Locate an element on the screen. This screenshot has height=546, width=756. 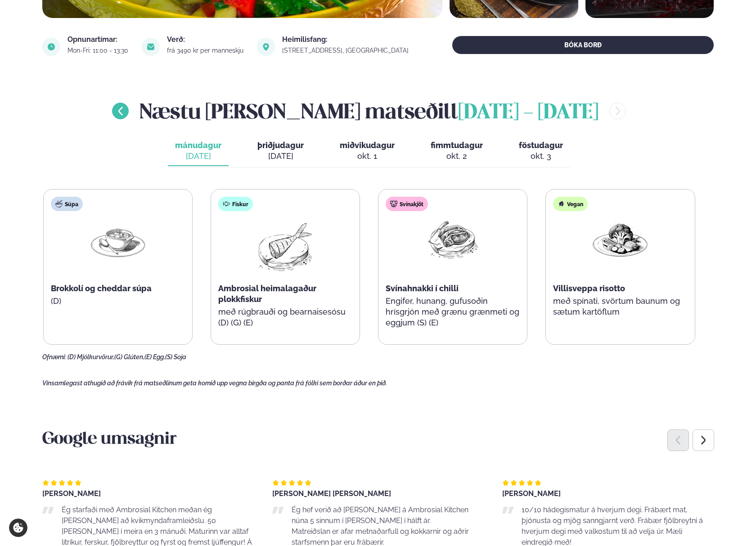
img: soup.svg is located at coordinates (59, 204).